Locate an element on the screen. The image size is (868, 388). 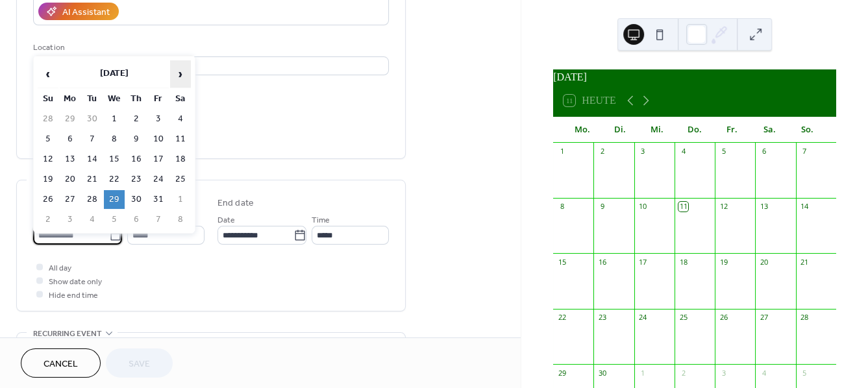
td: 10 is located at coordinates (158, 139).